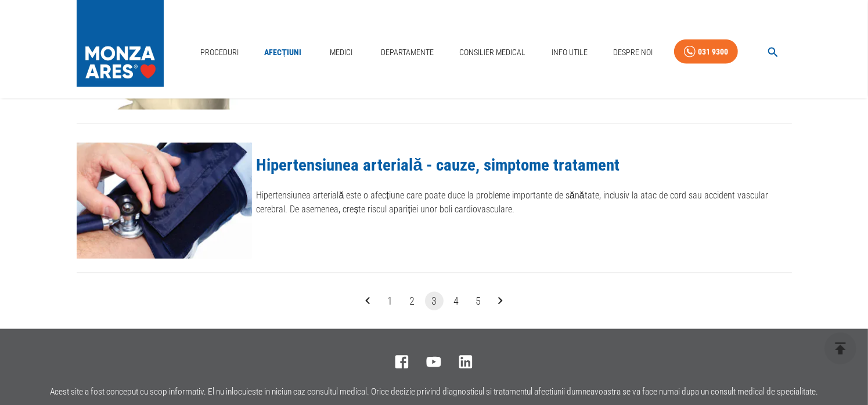 This screenshot has width=868, height=405. What do you see at coordinates (219, 52) in the screenshot?
I see `a: Proceduri` at bounding box center [219, 52].